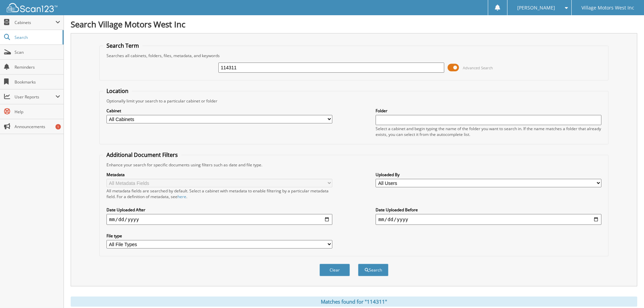  Describe the element at coordinates (489, 110) in the screenshot. I see `label: Folder` at that location.